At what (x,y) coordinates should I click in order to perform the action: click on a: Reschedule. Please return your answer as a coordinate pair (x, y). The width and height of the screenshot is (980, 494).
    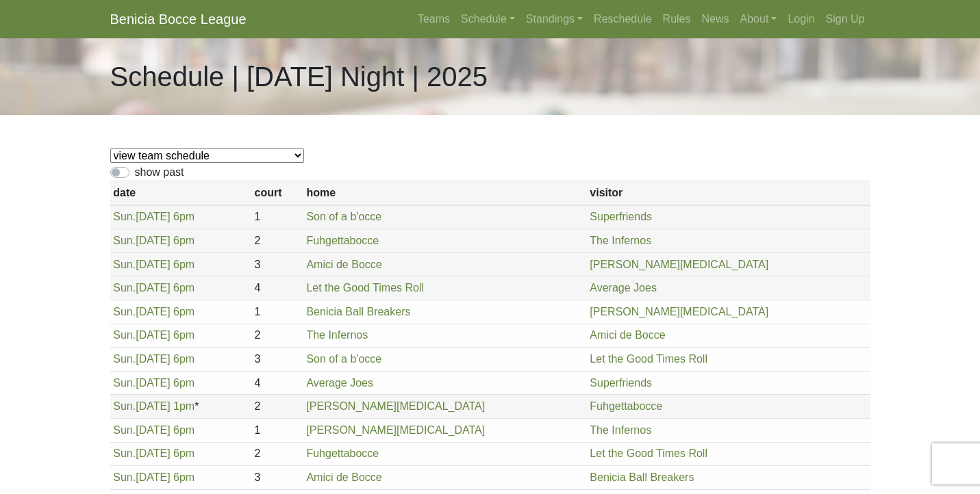
    Looking at the image, I should click on (622, 19).